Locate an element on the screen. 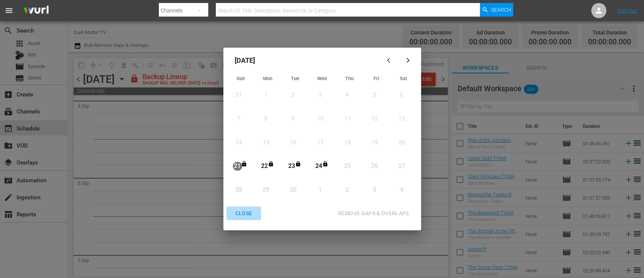 This screenshot has width=644, height=278. div: 9 is located at coordinates (293, 118).